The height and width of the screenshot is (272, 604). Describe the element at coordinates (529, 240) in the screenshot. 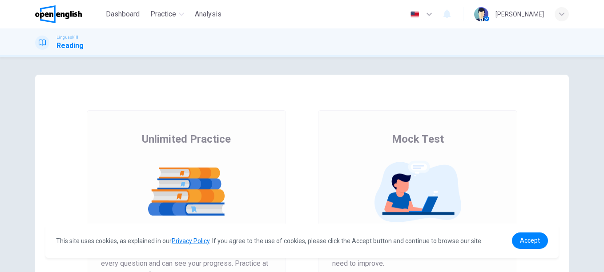

I see `span: Accept` at that location.